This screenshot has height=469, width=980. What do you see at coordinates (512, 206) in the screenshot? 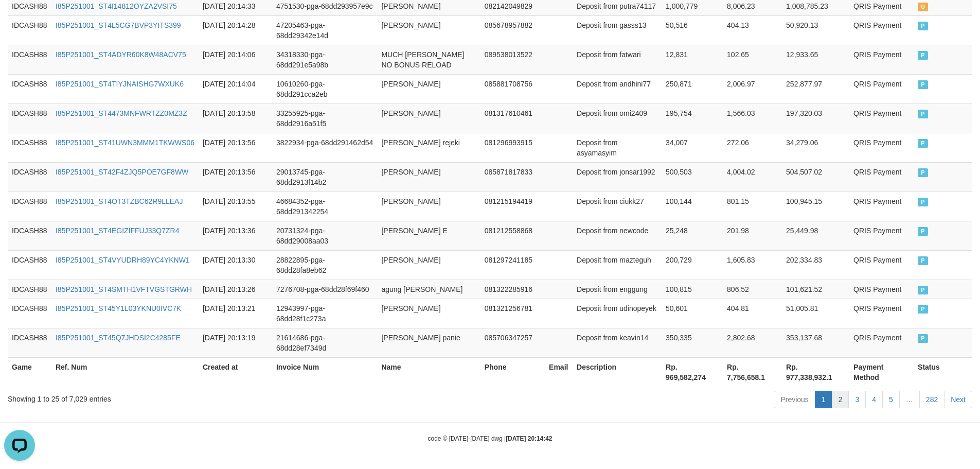
I see `td: 081215194419` at bounding box center [512, 206].